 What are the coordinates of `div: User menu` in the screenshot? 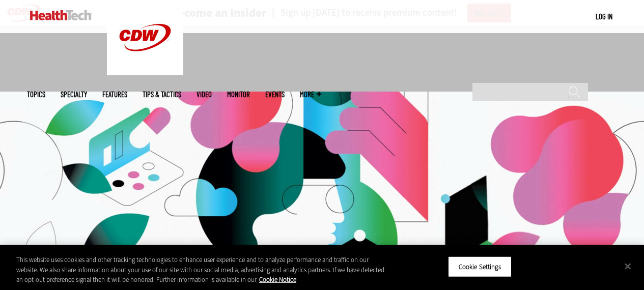 It's located at (604, 16).